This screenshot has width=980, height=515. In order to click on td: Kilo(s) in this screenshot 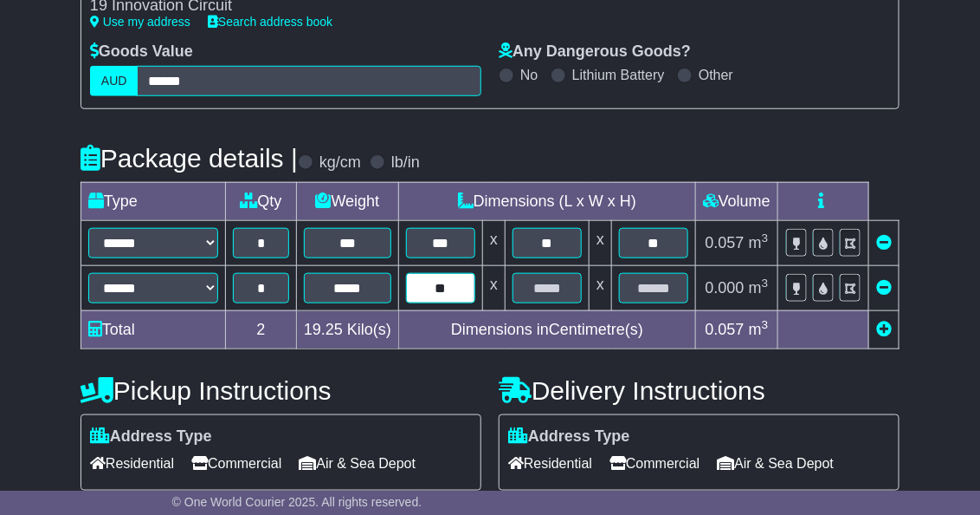, I will do `click(347, 330)`.